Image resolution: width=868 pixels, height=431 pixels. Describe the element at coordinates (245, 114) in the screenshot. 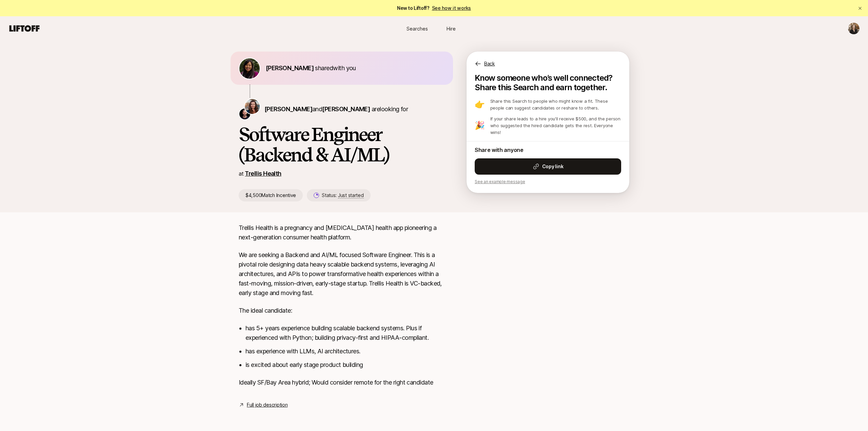

I see `img: Ryan Nabat` at that location.